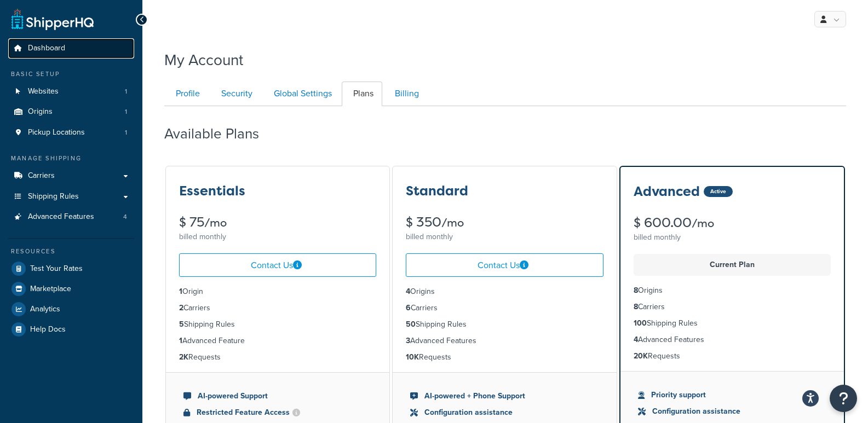  Describe the element at coordinates (204, 60) in the screenshot. I see `h1: My Account` at that location.